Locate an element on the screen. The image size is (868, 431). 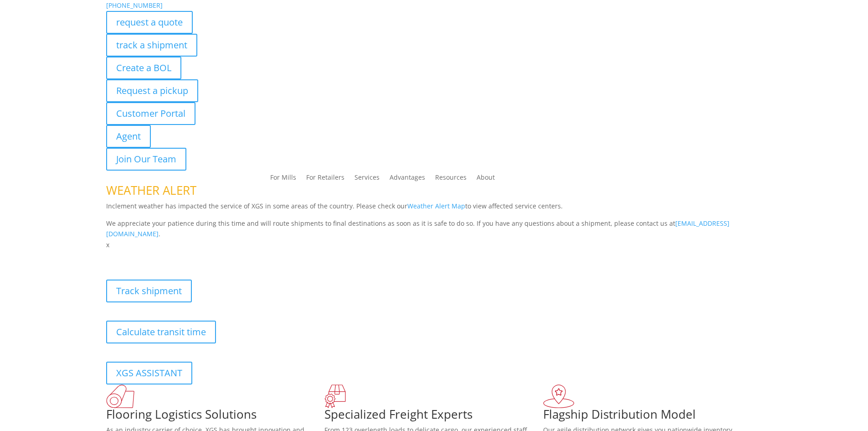
a: Request a pickup is located at coordinates (152, 91).